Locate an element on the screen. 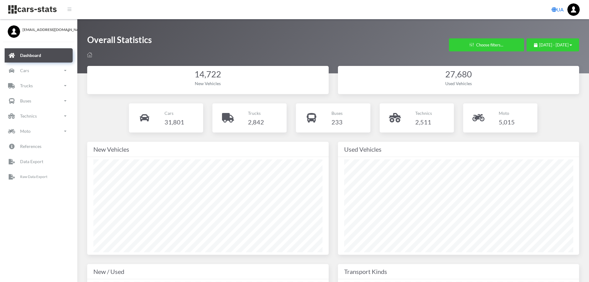 This screenshot has height=282, width=589. h4: 233 is located at coordinates (337, 122).